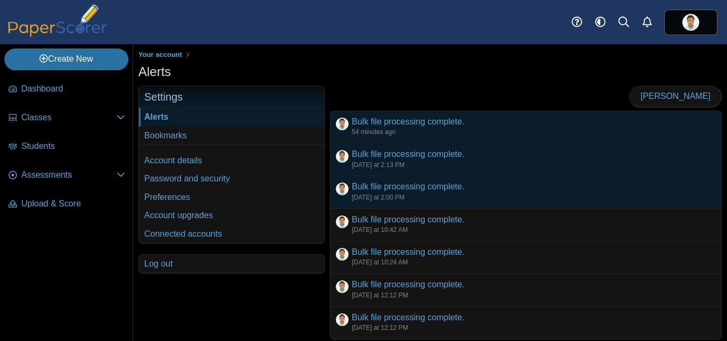 This screenshot has height=341, width=727. Describe the element at coordinates (57, 34) in the screenshot. I see `a: PaperScorer` at that location.